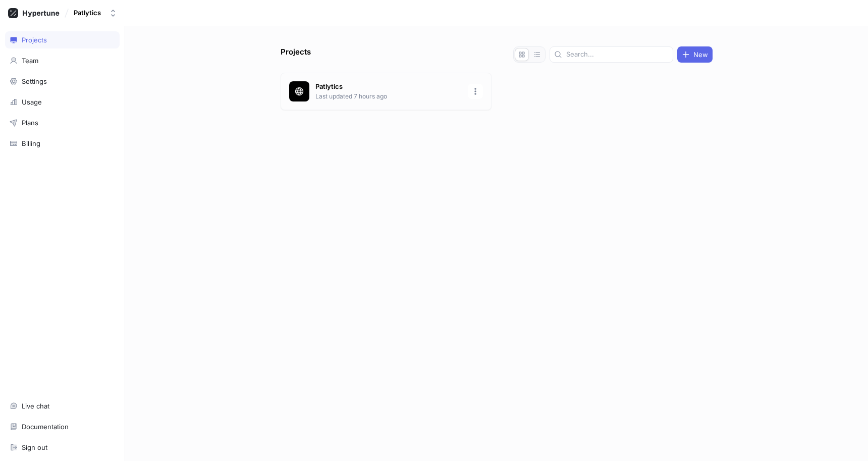 This screenshot has height=461, width=868. What do you see at coordinates (31, 143) in the screenshot?
I see `div: Billing` at bounding box center [31, 143].